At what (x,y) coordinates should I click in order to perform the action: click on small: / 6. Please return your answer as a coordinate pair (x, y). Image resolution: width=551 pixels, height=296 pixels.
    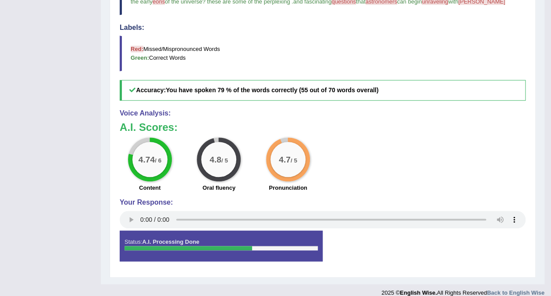
    Looking at the image, I should click on (158, 160).